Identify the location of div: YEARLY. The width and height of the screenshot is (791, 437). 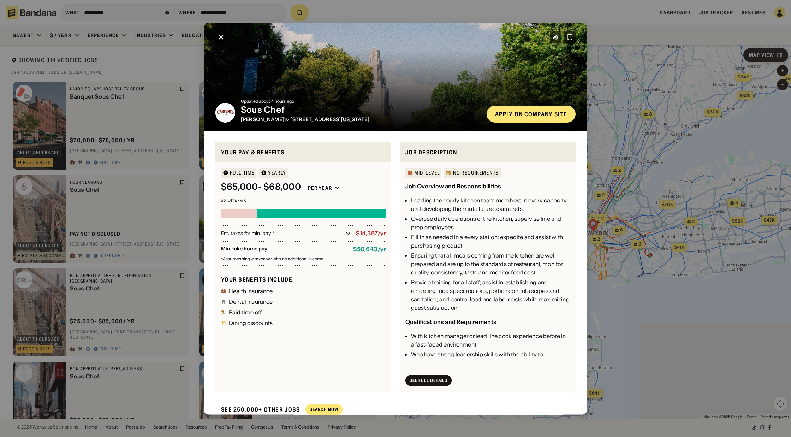
(277, 173).